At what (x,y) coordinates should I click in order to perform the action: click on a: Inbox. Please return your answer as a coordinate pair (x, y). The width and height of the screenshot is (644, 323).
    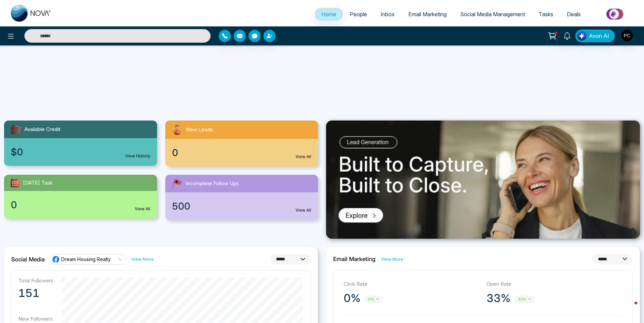
    Looking at the image, I should click on (388, 14).